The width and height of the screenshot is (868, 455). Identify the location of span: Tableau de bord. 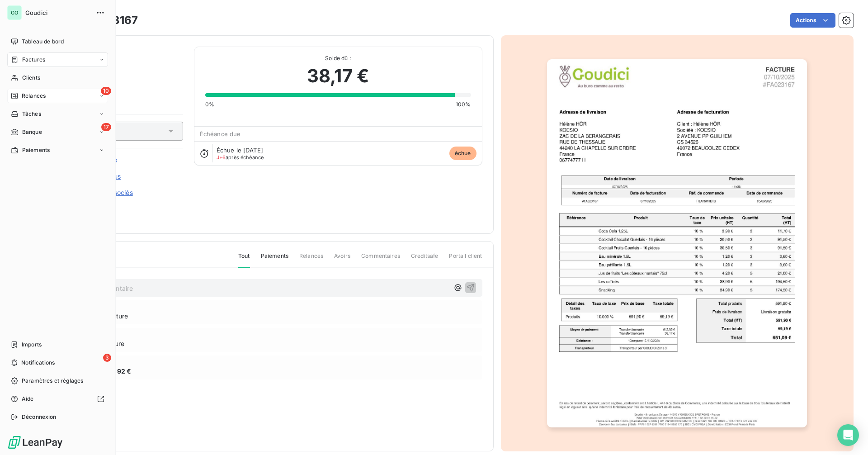
(43, 42).